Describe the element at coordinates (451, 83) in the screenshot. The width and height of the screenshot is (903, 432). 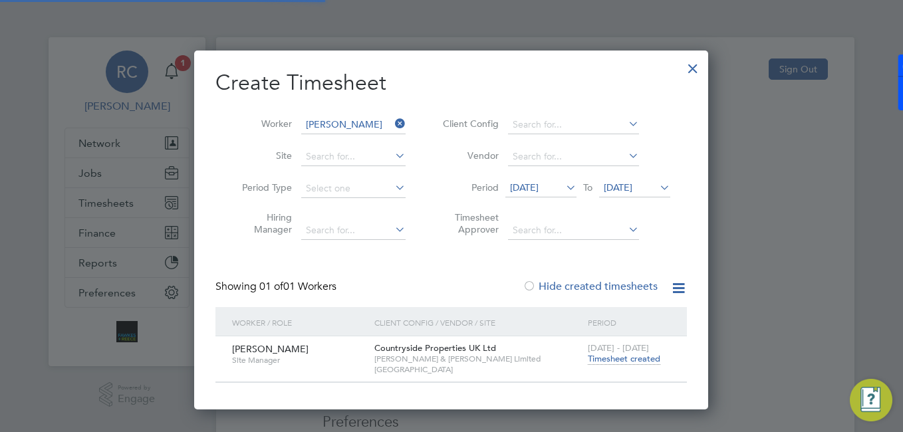
I see `h2: Create Timesheet` at that location.